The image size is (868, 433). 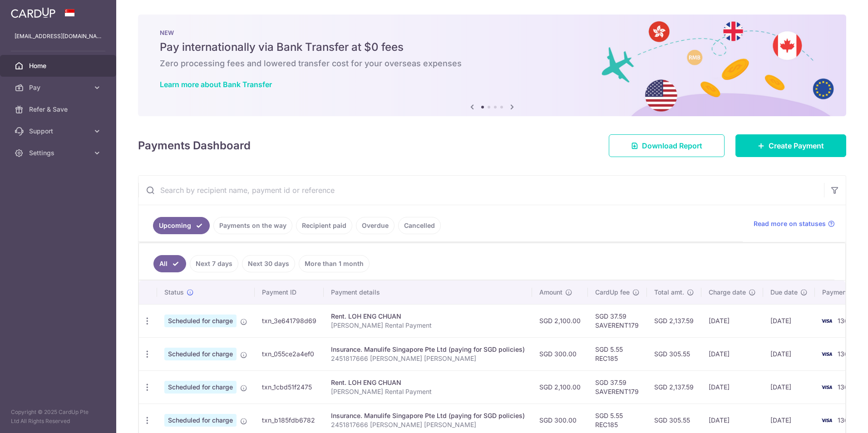 What do you see at coordinates (324, 225) in the screenshot?
I see `a: Recipient paid` at bounding box center [324, 225].